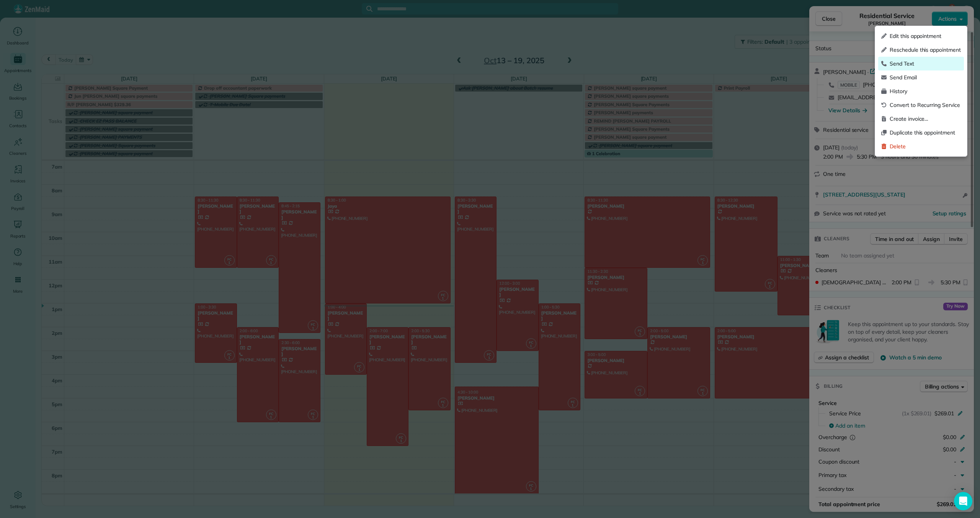 The height and width of the screenshot is (518, 980). Describe the element at coordinates (925, 147) in the screenshot. I see `span: Delete` at that location.